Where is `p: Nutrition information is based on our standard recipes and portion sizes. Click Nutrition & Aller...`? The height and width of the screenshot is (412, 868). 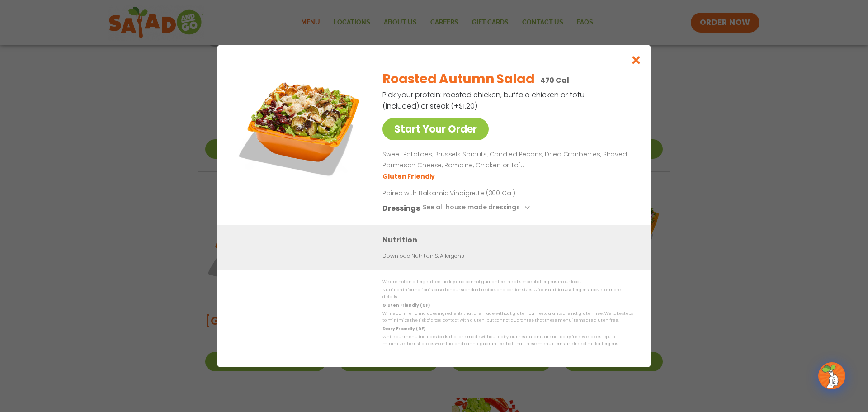 p: Nutrition information is based on our standard recipes and portion sizes. Click Nutrition & Aller... is located at coordinates (508, 293).